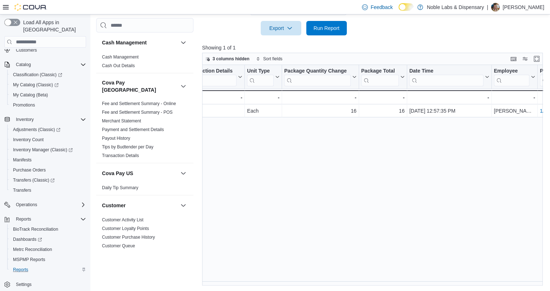 This screenshot has width=550, height=291. Describe the element at coordinates (121, 121) in the screenshot. I see `a: Merchant Statement` at that location.